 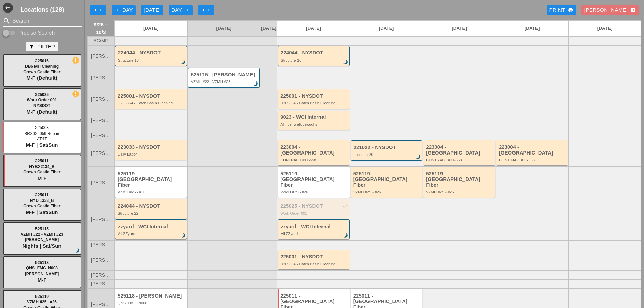 I want to click on span: 525118, so click(x=42, y=263).